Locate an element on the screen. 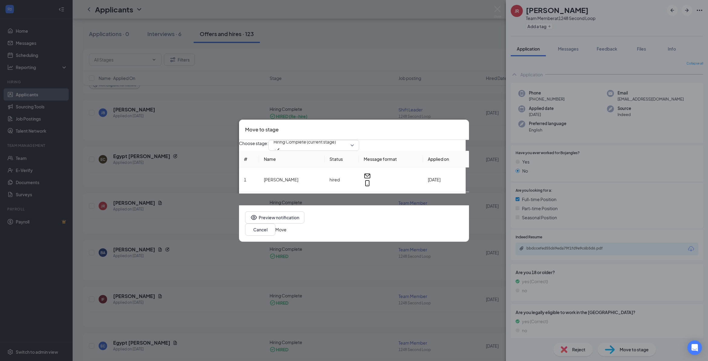 Image resolution: width=708 pixels, height=361 pixels. td: hired is located at coordinates (342, 179).